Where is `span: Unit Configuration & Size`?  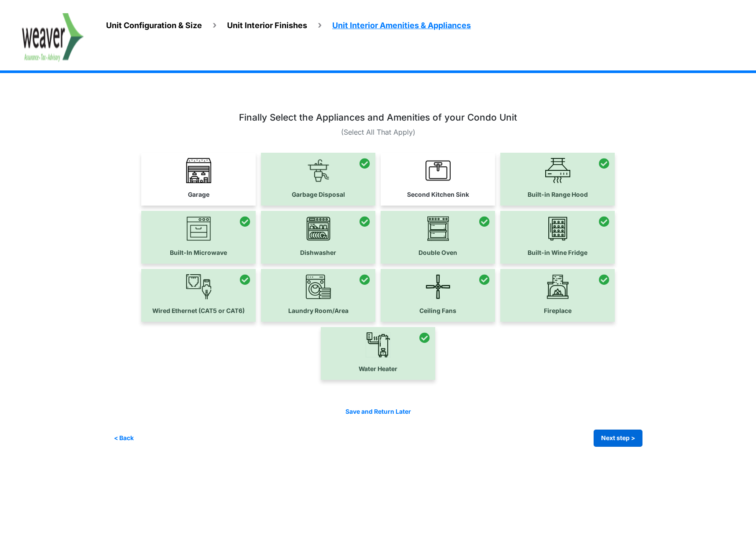
span: Unit Configuration & Size is located at coordinates (154, 25).